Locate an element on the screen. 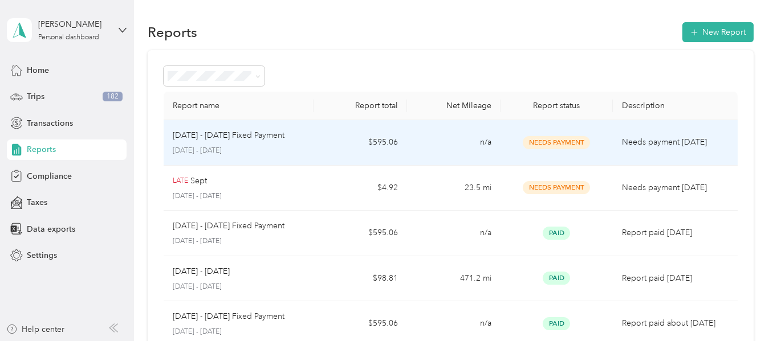 The width and height of the screenshot is (773, 341). h1: Reports is located at coordinates (172, 32).